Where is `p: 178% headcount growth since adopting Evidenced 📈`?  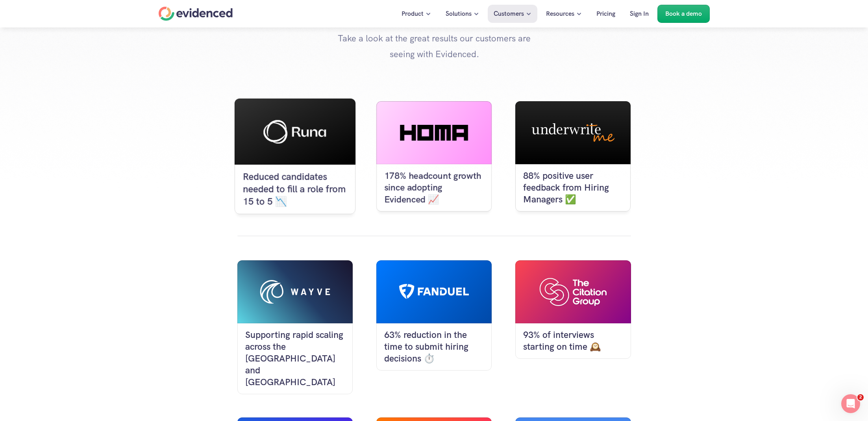 p: 178% headcount growth since adopting Evidenced 📈 is located at coordinates (434, 188).